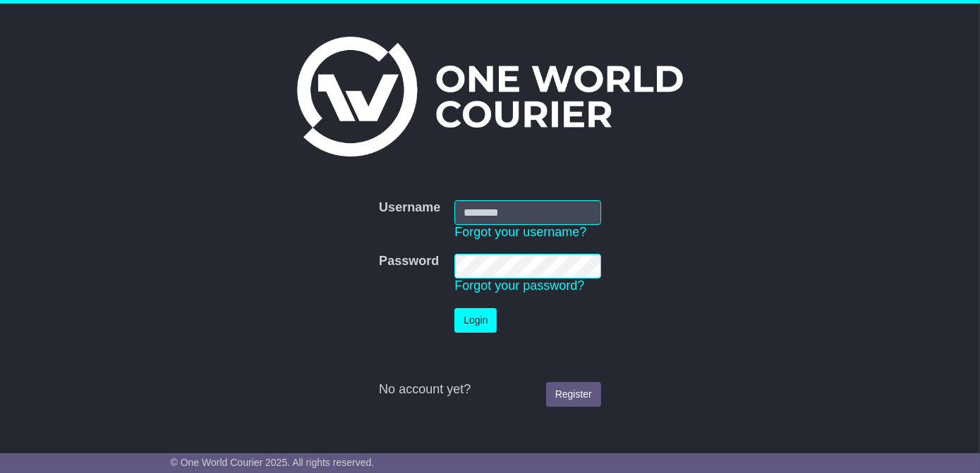 Image resolution: width=980 pixels, height=473 pixels. What do you see at coordinates (476, 320) in the screenshot?
I see `button: Login` at bounding box center [476, 320].